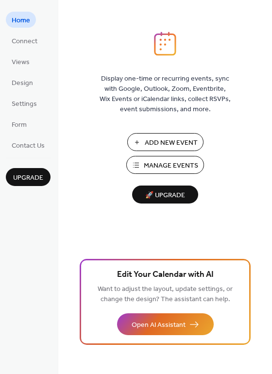 This screenshot has height=374, width=272. I want to click on a: Contact Us, so click(28, 145).